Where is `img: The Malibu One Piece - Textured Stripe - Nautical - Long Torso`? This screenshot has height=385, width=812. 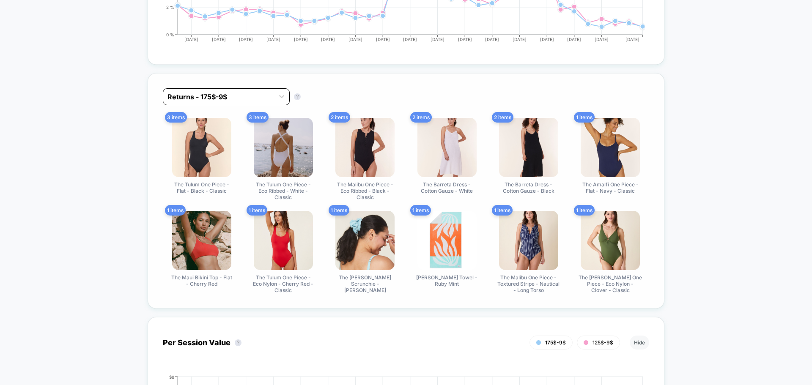 img: The Malibu One Piece - Textured Stripe - Nautical - Long Torso is located at coordinates (529, 241).